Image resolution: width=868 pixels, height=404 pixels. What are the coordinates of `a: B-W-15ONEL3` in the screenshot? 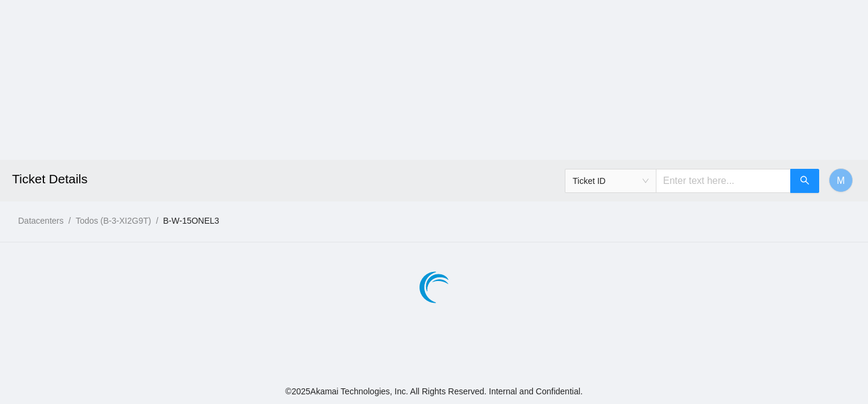 It's located at (191, 221).